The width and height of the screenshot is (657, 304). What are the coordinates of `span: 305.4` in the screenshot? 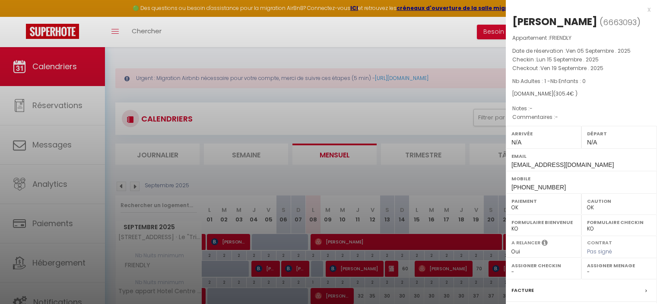 It's located at (562, 93).